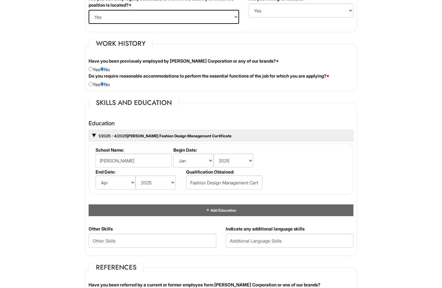  What do you see at coordinates (265, 229) in the screenshot?
I see `label: Indicate any additional language skills` at bounding box center [265, 229].